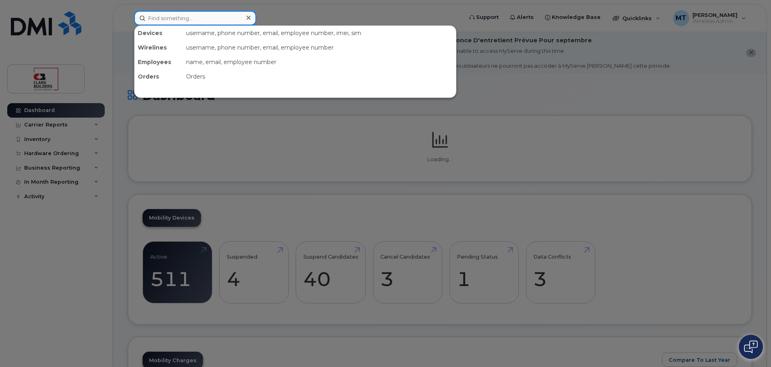 The width and height of the screenshot is (771, 367). What do you see at coordinates (159, 33) in the screenshot?
I see `div: Devices` at bounding box center [159, 33].